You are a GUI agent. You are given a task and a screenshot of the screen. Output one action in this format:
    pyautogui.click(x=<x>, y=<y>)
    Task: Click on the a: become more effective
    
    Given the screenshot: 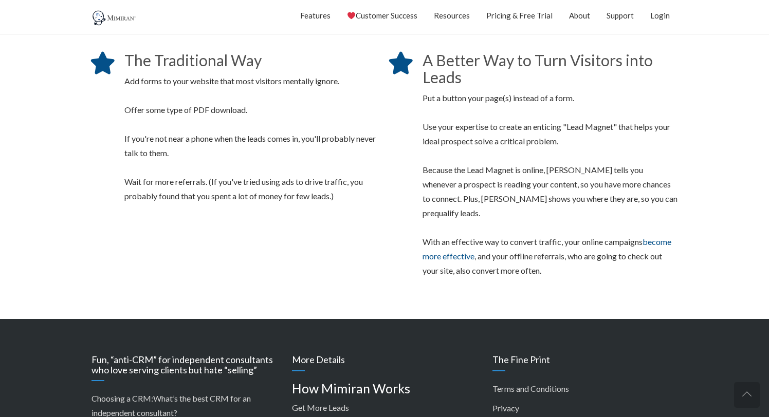 What is the action you would take?
    pyautogui.click(x=547, y=249)
    